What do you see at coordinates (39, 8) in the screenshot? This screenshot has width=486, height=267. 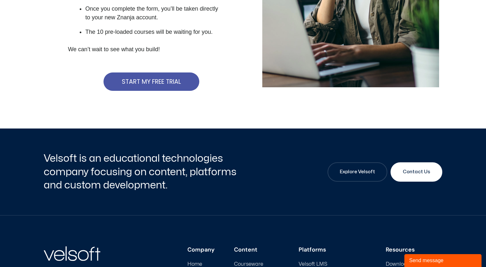 I see `div: Send message` at bounding box center [39, 8].